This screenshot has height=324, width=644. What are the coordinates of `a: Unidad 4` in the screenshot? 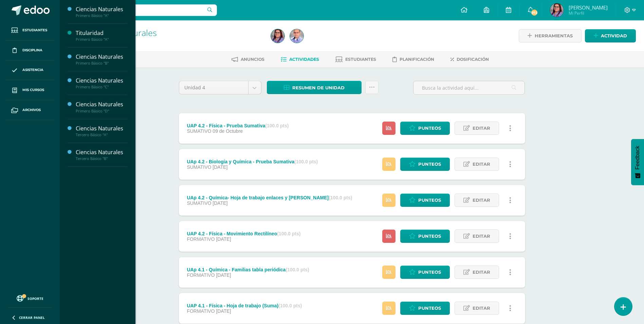 It's located at (220, 88).